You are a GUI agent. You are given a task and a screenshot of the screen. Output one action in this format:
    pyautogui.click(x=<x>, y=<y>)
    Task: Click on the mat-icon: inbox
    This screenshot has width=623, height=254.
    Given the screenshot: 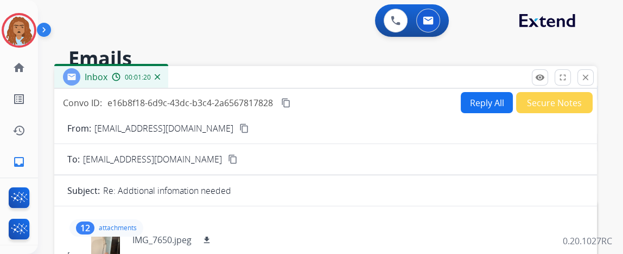 What is the action you would take?
    pyautogui.click(x=19, y=162)
    